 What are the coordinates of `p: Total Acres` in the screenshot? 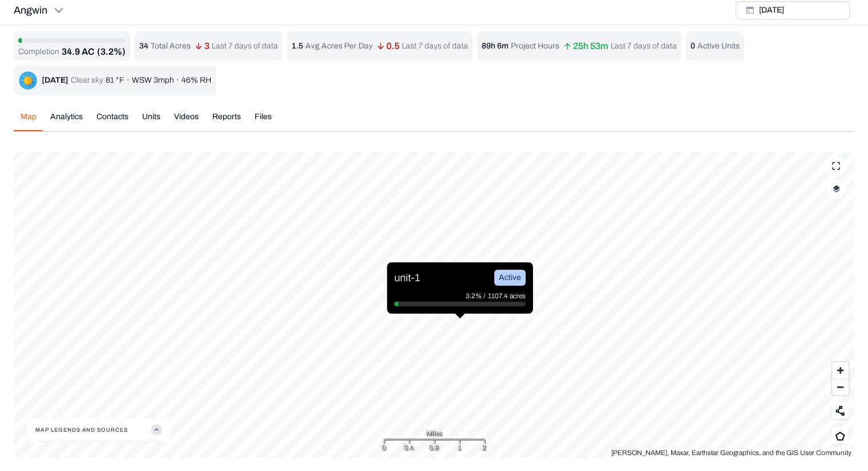 It's located at (170, 46).